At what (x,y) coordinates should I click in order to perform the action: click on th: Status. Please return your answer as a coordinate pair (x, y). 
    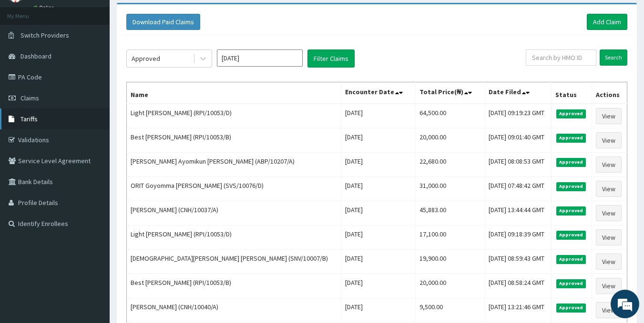
    Looking at the image, I should click on (571, 94).